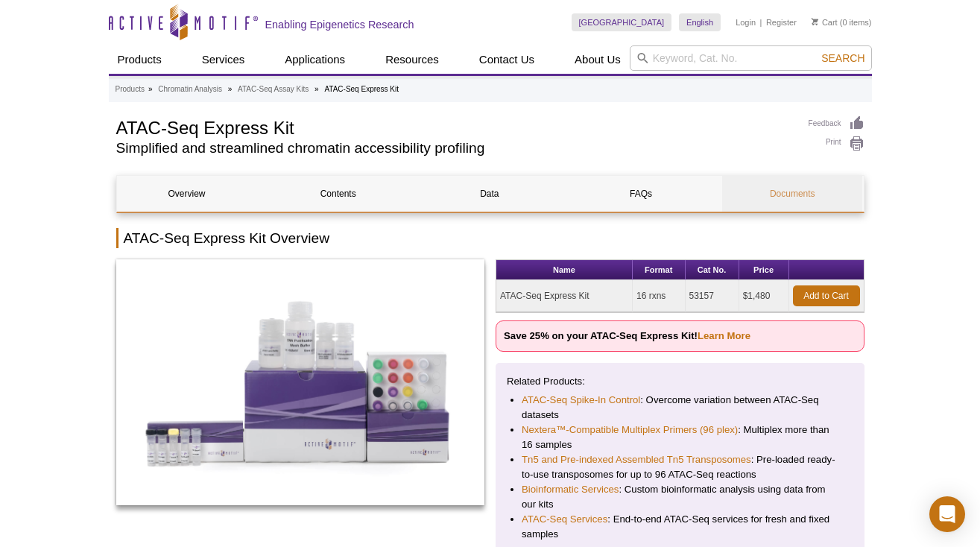  Describe the element at coordinates (454, 148) in the screenshot. I see `h2: Simplified and streamlined chromatin accessibility profiling` at that location.